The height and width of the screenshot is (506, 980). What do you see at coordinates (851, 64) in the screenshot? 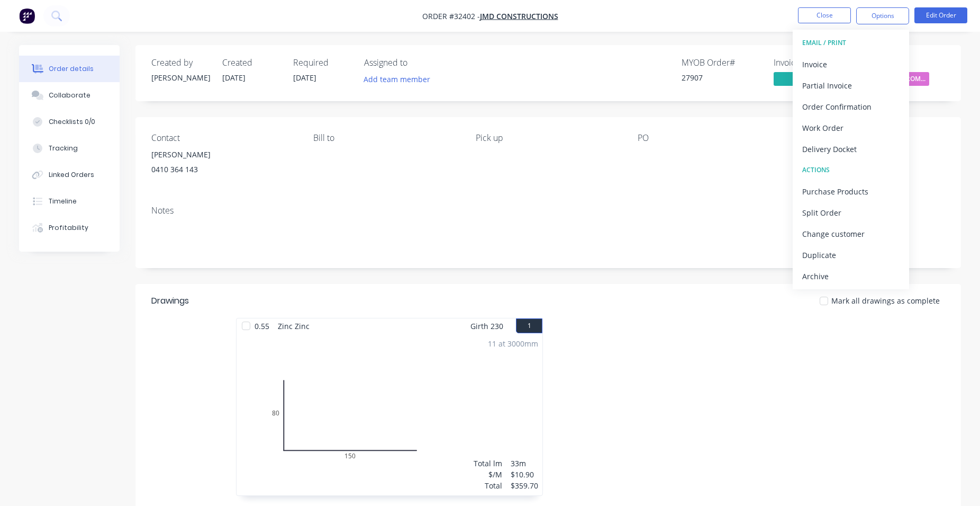
I see `button: Invoice` at bounding box center [851, 64].